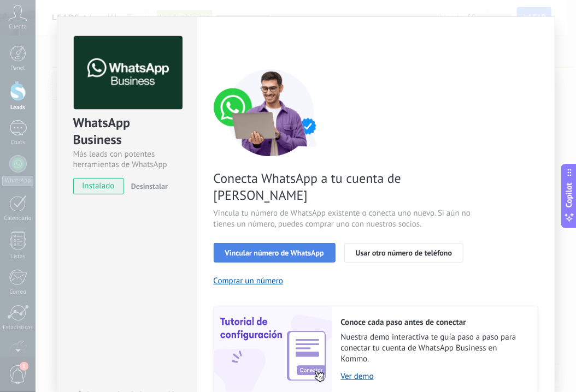 Image resolution: width=576 pixels, height=392 pixels. I want to click on span: Usar otro número de teléfono, so click(404, 253).